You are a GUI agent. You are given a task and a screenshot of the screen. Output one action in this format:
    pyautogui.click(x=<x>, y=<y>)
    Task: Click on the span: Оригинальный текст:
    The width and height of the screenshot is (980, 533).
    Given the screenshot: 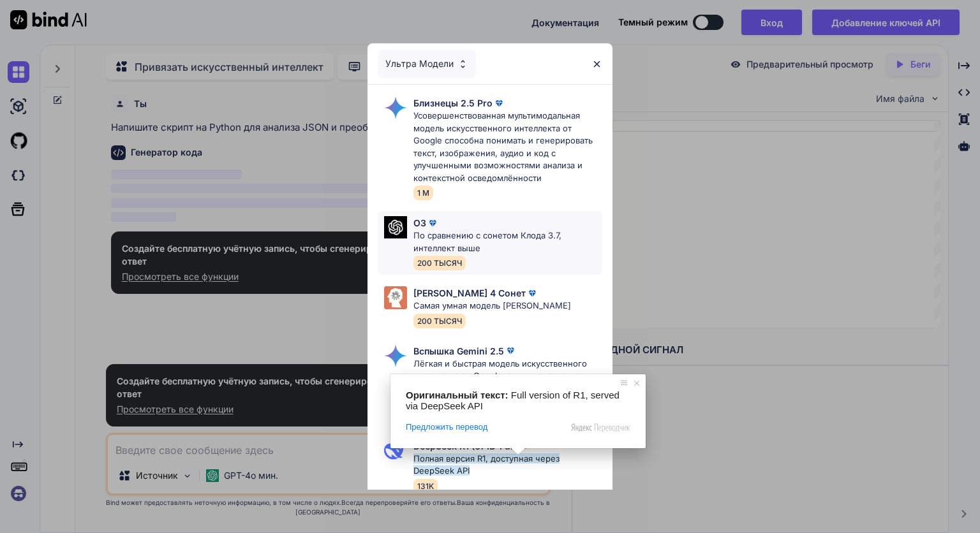 What is the action you would take?
    pyautogui.click(x=457, y=394)
    